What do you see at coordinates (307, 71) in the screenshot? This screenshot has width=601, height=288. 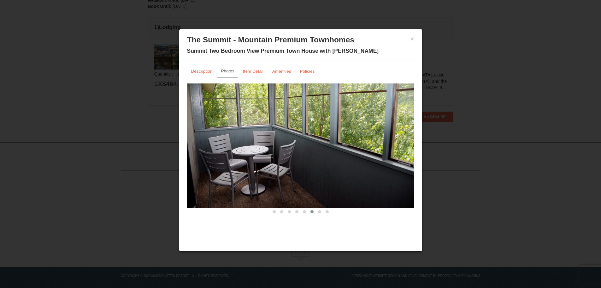 I see `a: Policies` at bounding box center [307, 71].